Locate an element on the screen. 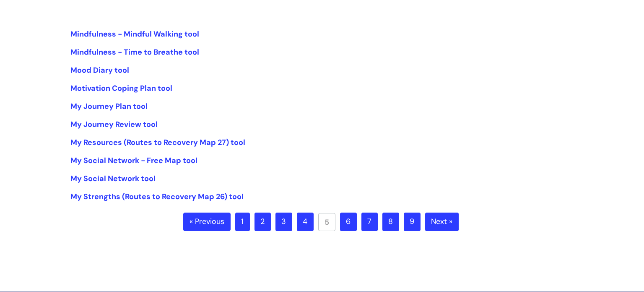  a: 8 is located at coordinates (391, 222).